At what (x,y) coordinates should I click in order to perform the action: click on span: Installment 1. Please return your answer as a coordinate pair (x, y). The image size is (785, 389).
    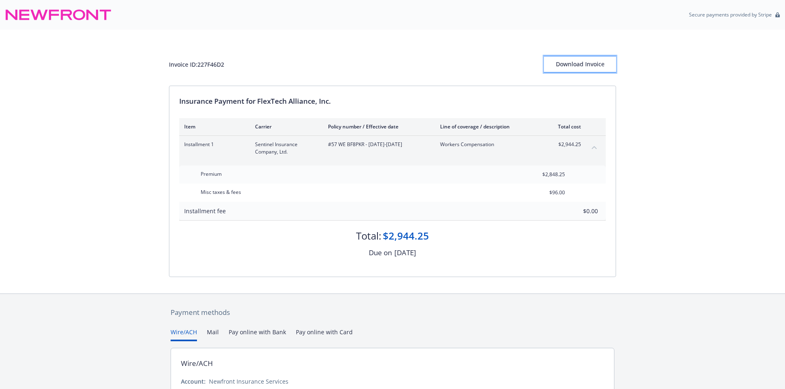
    Looking at the image, I should click on (213, 145).